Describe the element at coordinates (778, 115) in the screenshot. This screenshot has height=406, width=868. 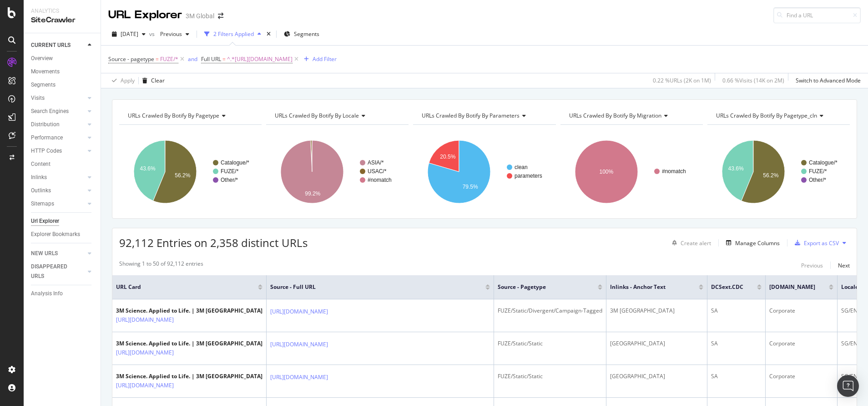
I see `h4: URLs Crawled By Botify By pagetype_cln` at that location.